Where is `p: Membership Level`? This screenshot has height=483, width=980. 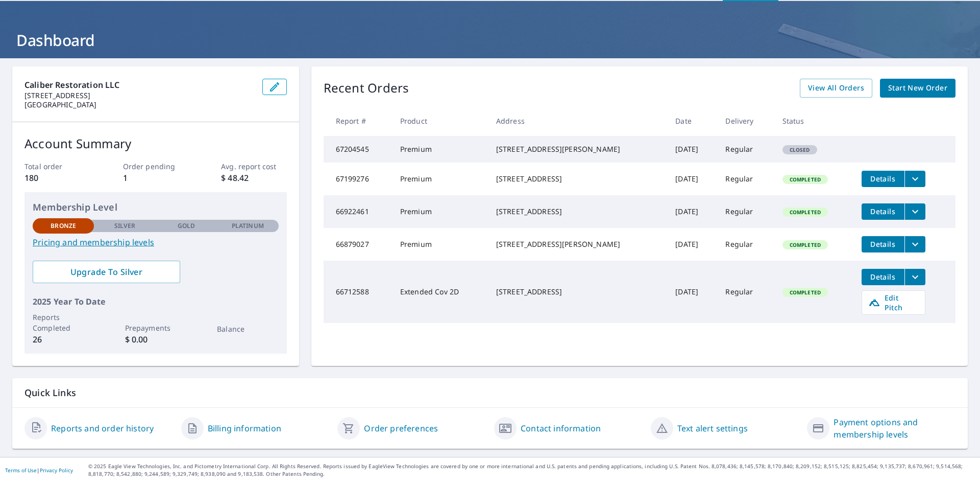 p: Membership Level is located at coordinates (156, 207).